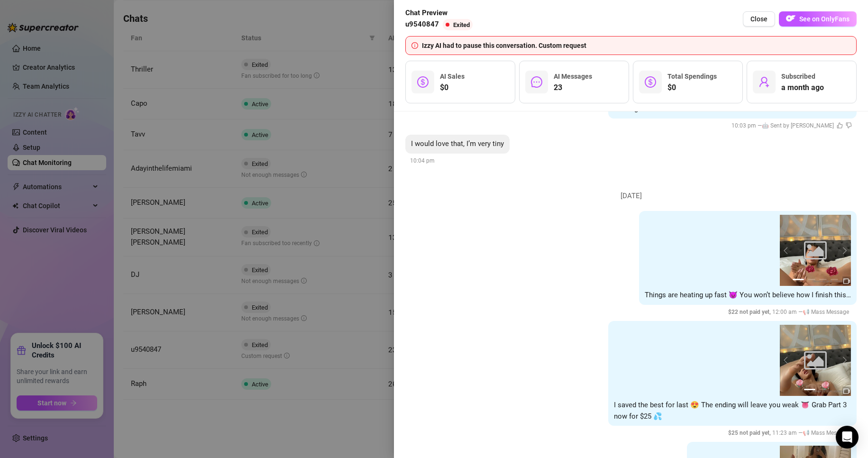 The image size is (868, 458). I want to click on button: 3, so click(823, 279).